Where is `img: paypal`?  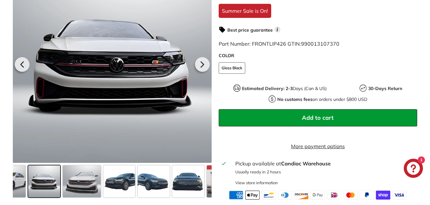 img: paypal is located at coordinates (366, 196).